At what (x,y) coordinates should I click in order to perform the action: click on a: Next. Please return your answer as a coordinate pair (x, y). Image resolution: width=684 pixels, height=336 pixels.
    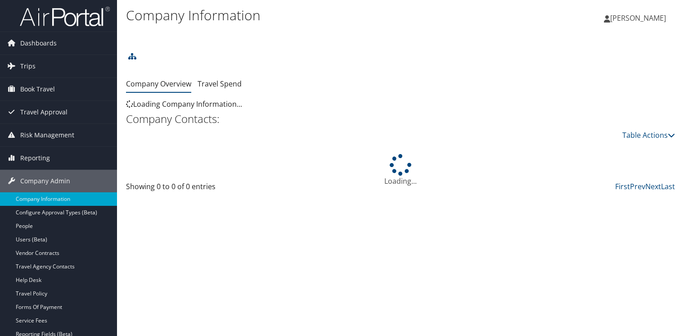
    Looking at the image, I should click on (653, 186).